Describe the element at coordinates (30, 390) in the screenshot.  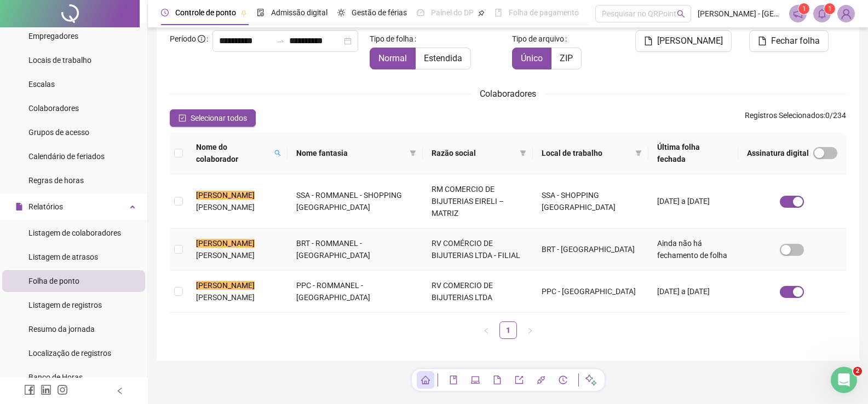
I see `span: facebook` at that location.